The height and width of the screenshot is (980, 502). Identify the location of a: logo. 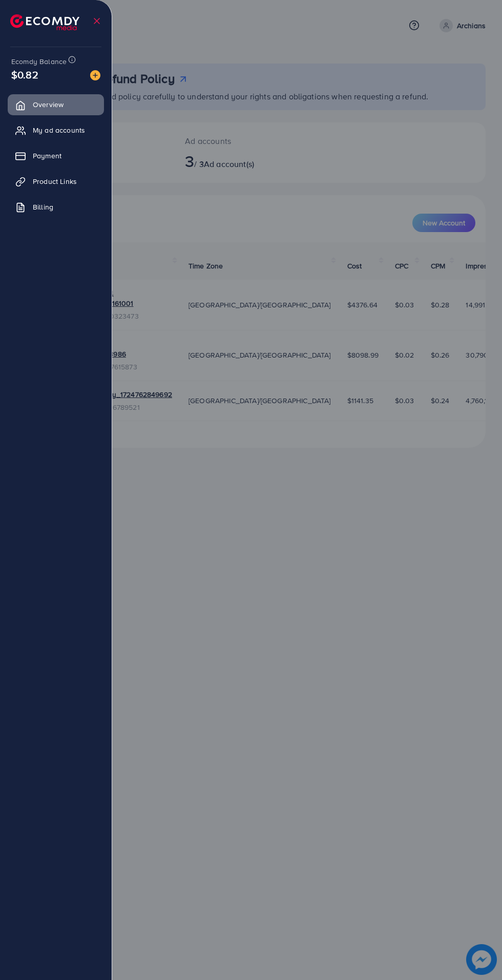
(45, 22).